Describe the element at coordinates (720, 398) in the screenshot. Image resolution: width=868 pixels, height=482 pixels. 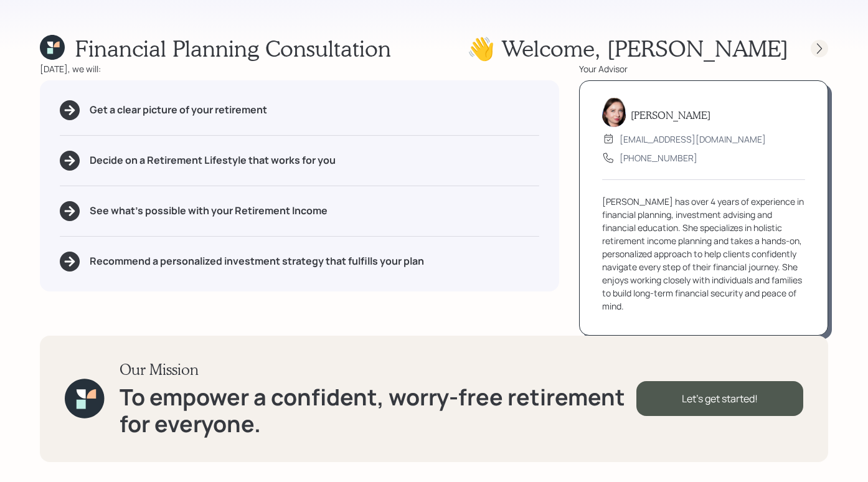
I see `div: Let's get started!` at that location.